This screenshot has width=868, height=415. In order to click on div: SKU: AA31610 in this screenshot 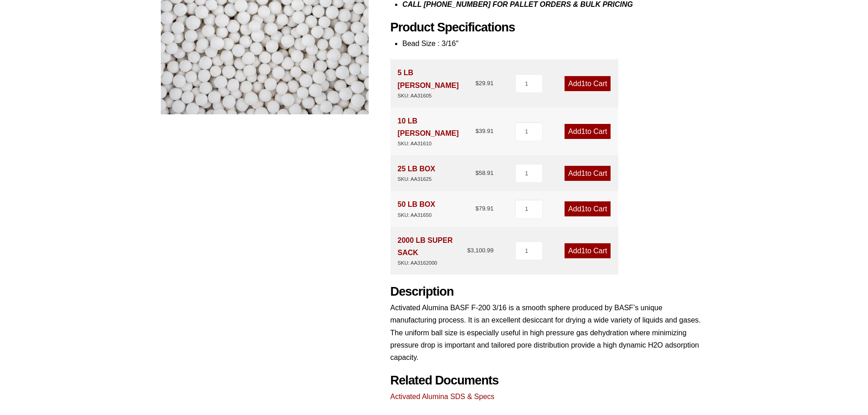, I will do `click(436, 143)`.